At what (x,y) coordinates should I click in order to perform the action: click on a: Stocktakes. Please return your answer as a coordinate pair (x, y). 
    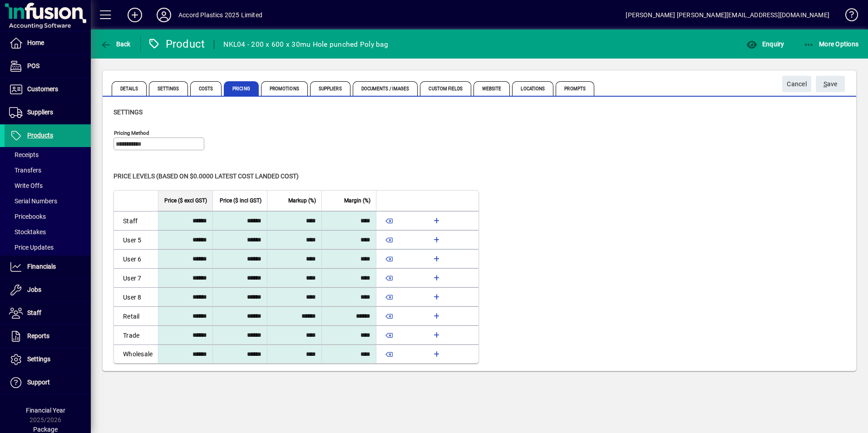
    Looking at the image, I should click on (48, 232).